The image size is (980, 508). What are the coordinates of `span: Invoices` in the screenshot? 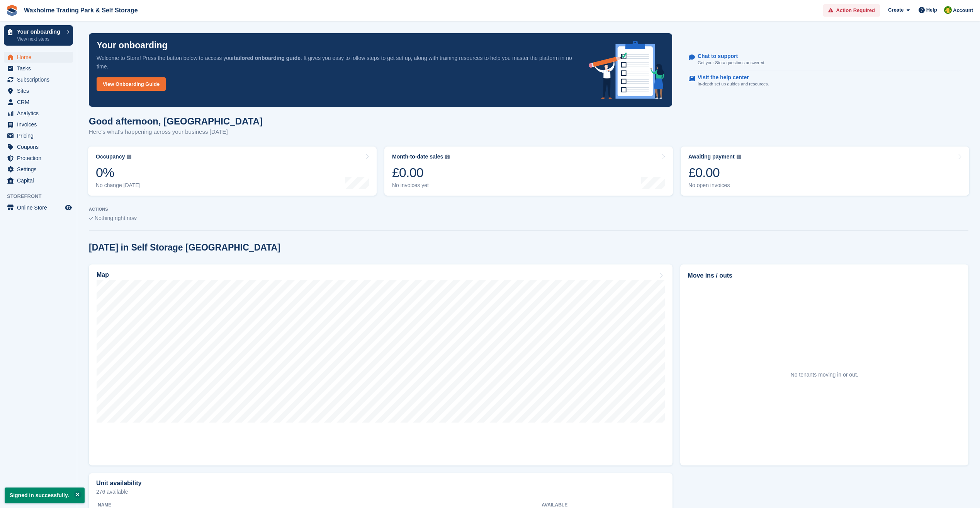 It's located at (40, 124).